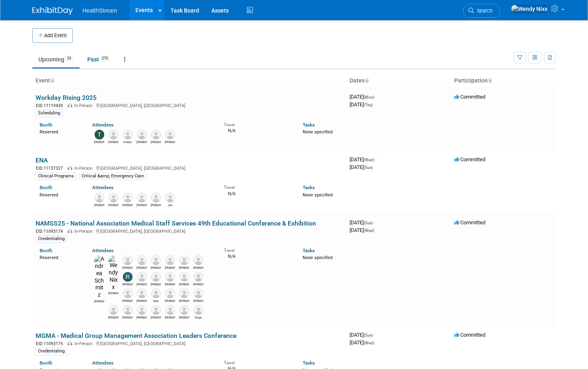 The height and width of the screenshot is (369, 588). I want to click on a: Sort by Event Name, so click(52, 80).